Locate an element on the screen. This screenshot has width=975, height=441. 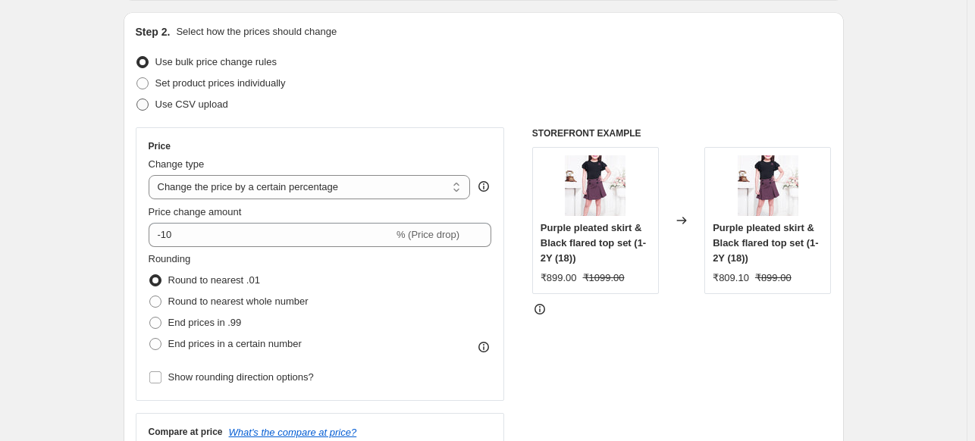
span: Set product prices individually is located at coordinates (221, 83).